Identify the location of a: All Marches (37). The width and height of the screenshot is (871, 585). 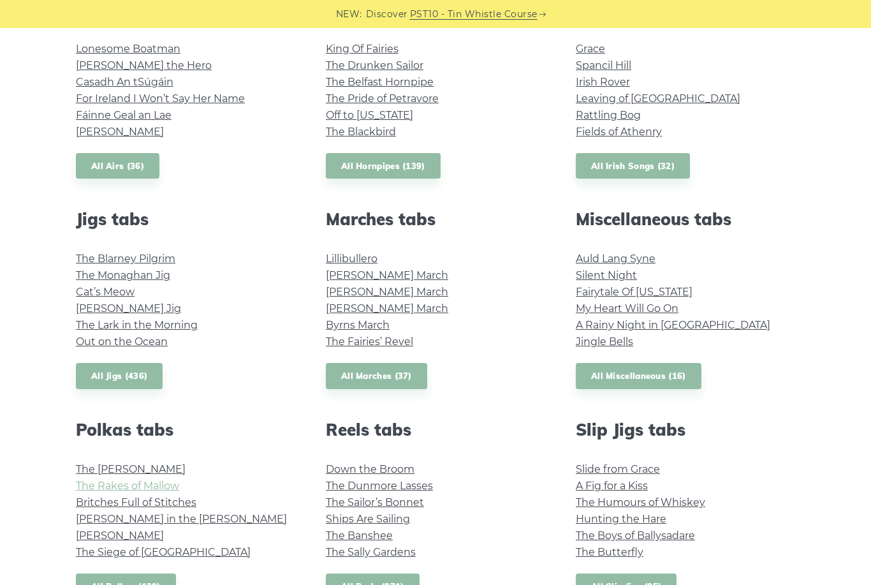
(376, 376).